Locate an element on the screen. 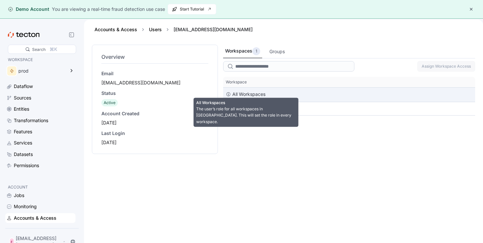 The height and width of the screenshot is (243, 483). span: Assign Workspace Access is located at coordinates (446, 66).